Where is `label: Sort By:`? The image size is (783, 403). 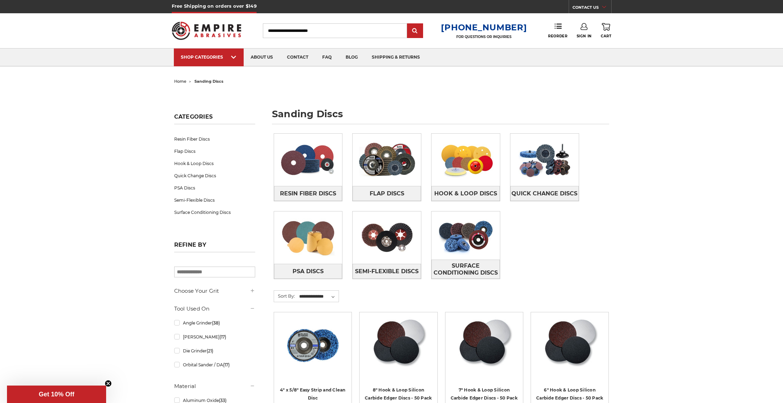
label: Sort By: is located at coordinates (285, 296).